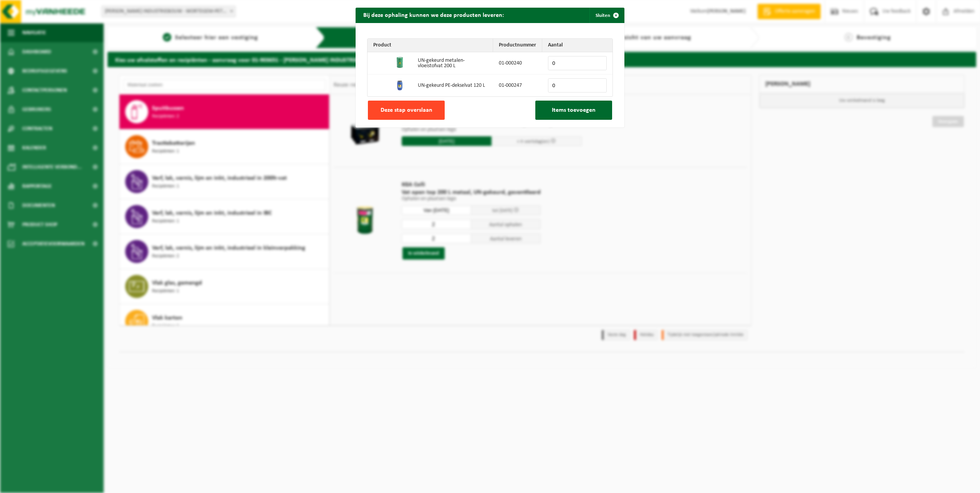 The width and height of the screenshot is (980, 493). Describe the element at coordinates (452, 63) in the screenshot. I see `td: UN-gekeurd metalen-vloeistofvat 200 L` at that location.